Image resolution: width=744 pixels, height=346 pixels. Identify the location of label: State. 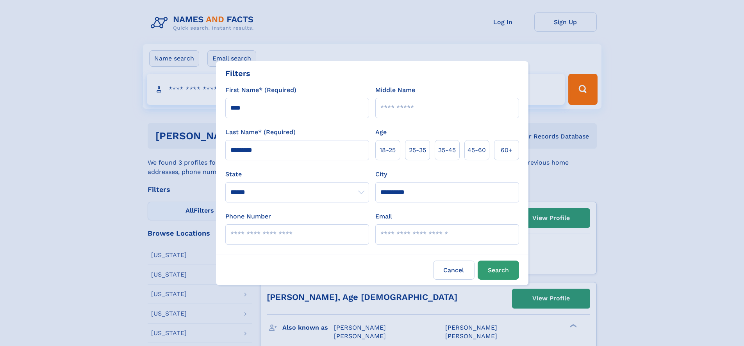
(297, 175).